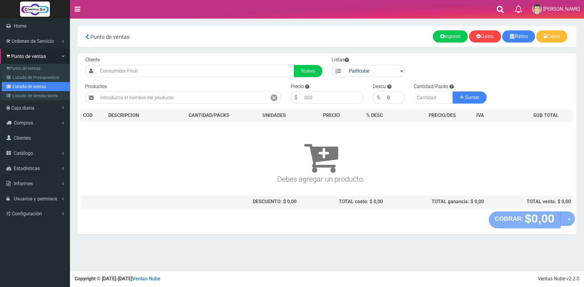  I want to click on button: COBRAR: $0,00, so click(524, 220).